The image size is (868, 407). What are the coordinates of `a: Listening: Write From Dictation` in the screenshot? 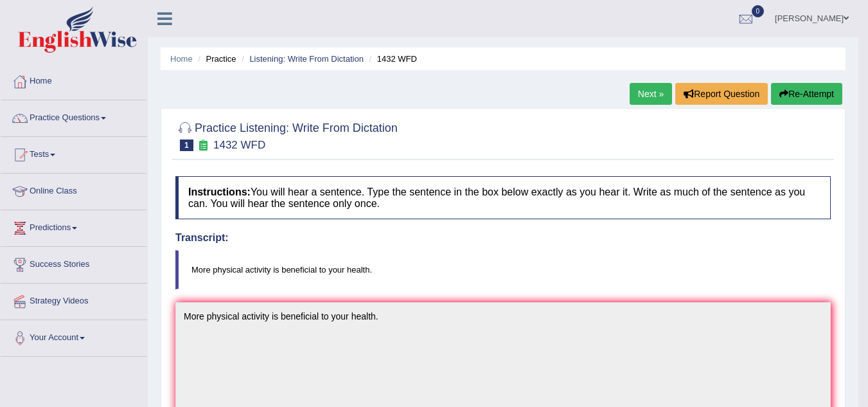 It's located at (306, 58).